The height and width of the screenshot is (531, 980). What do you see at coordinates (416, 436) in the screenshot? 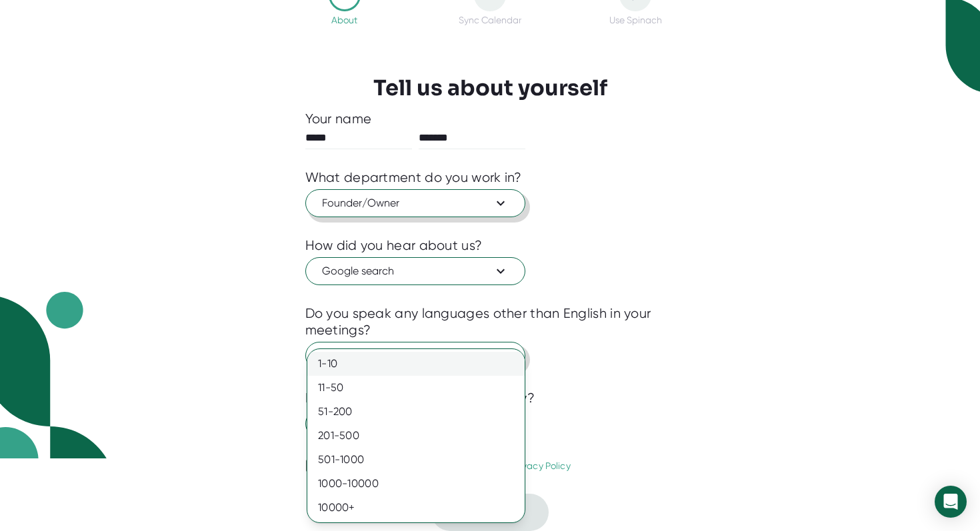
I see `div: 201-500` at bounding box center [416, 436].